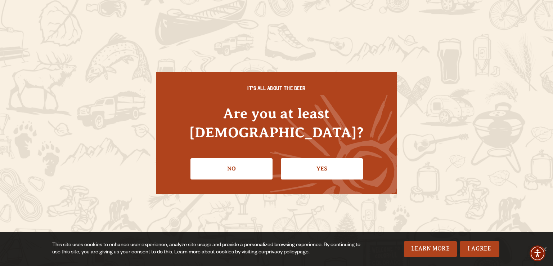  I want to click on h6: IT'S ALL ABOUT THE BEER, so click(276, 90).